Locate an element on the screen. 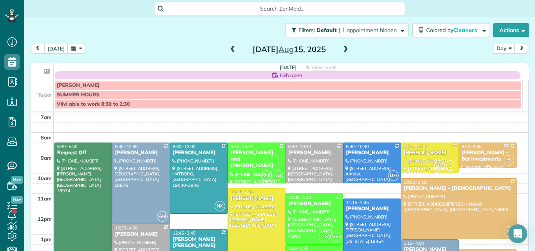  span: Aug is located at coordinates (286, 49).